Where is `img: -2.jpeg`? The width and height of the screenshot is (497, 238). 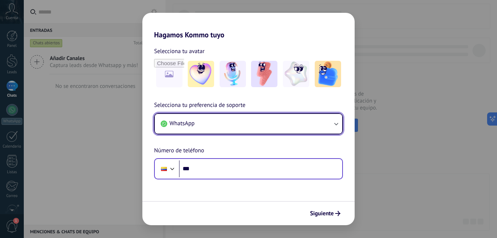 img: -2.jpeg is located at coordinates (233, 74).